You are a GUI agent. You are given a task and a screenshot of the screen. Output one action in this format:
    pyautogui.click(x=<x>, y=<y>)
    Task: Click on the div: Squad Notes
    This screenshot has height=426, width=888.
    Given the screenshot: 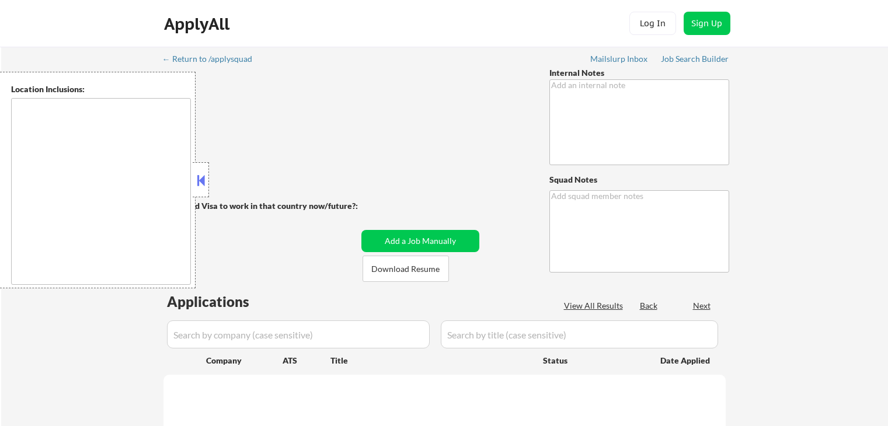 What is the action you would take?
    pyautogui.click(x=640, y=180)
    